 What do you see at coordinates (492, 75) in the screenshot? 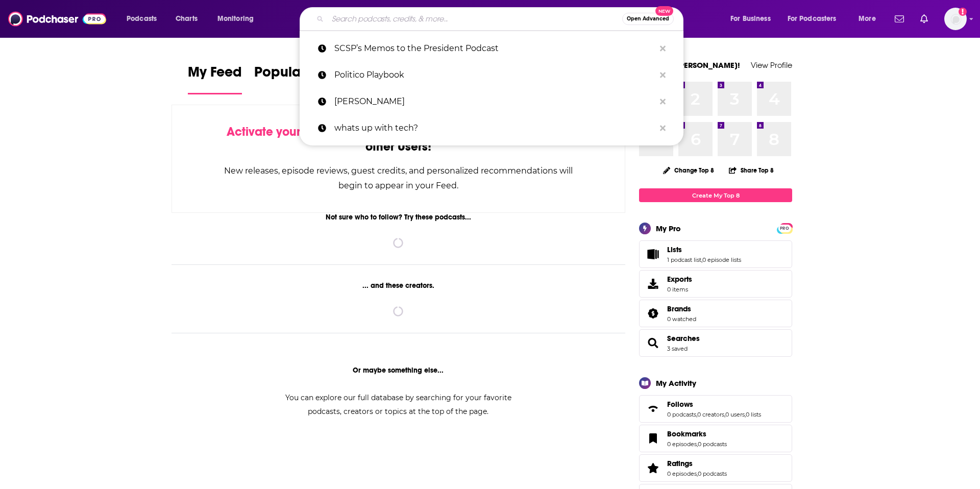
I see `a: Politico Playbook` at bounding box center [492, 75].